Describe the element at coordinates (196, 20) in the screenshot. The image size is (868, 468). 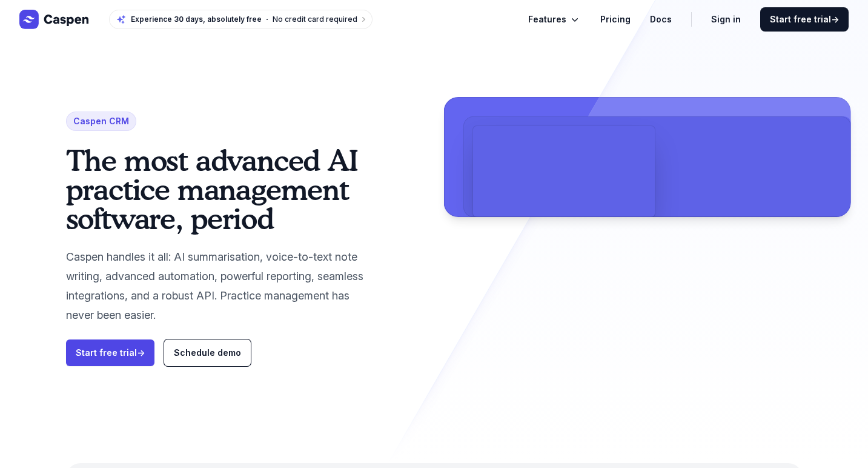
I see `span: Experience 30 days, absolutely free` at that location.